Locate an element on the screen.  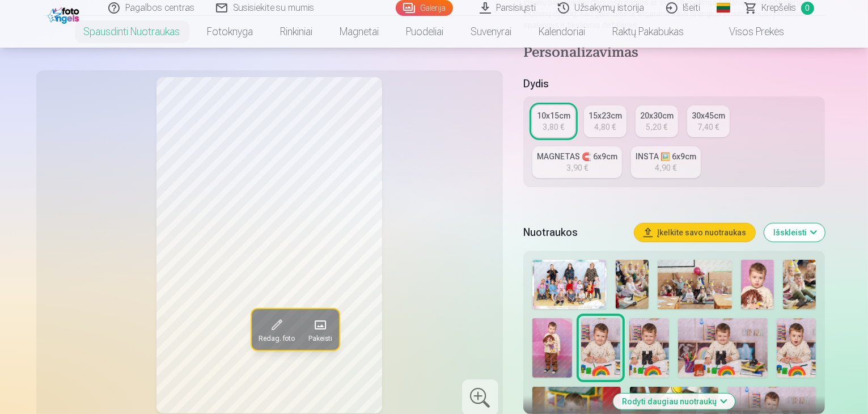
div: 20x30cm is located at coordinates (657, 116).